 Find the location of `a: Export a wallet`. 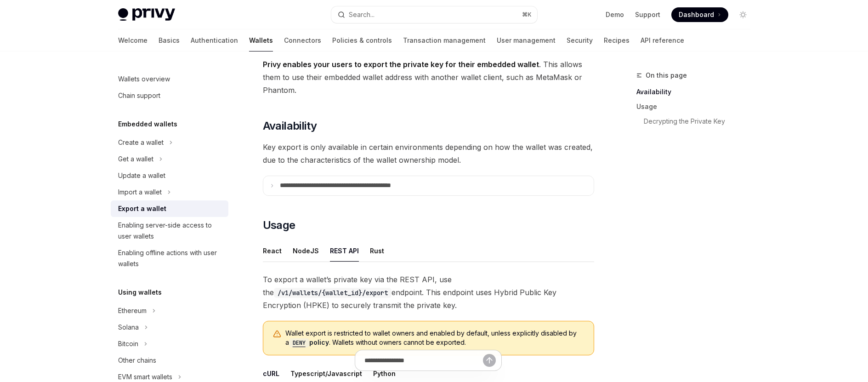

a: Export a wallet is located at coordinates (170, 208).